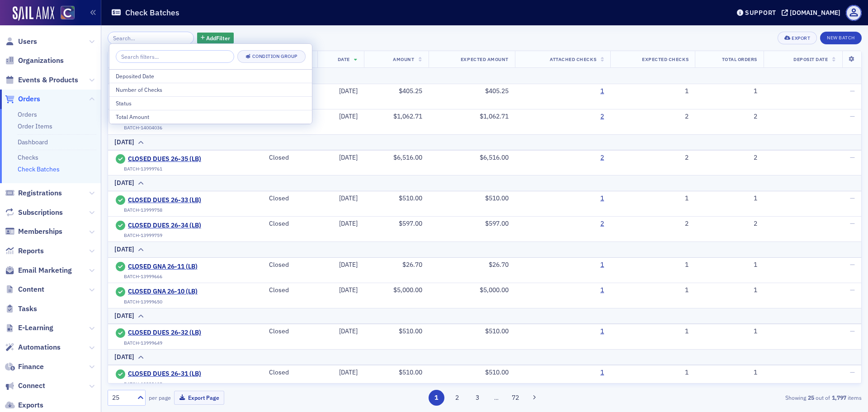 The height and width of the screenshot is (412, 868). I want to click on button: 3, so click(478, 397).